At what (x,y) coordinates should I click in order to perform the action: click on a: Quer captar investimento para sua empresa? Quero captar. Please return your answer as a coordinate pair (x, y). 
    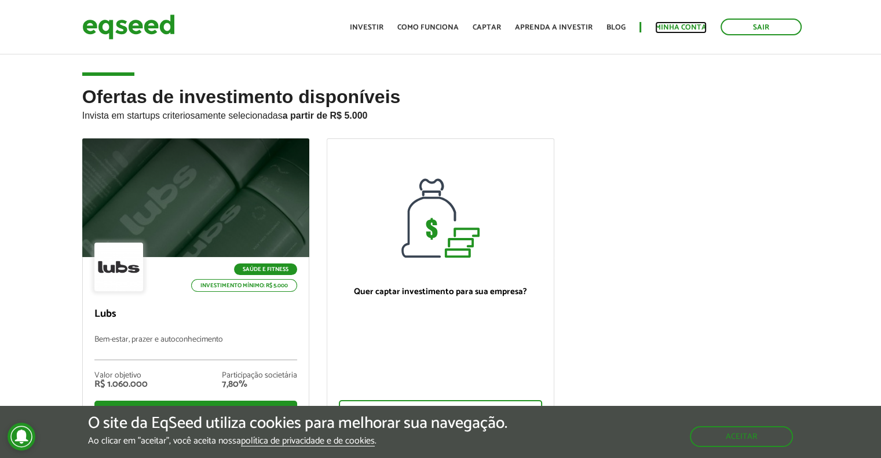
    Looking at the image, I should click on (440, 286).